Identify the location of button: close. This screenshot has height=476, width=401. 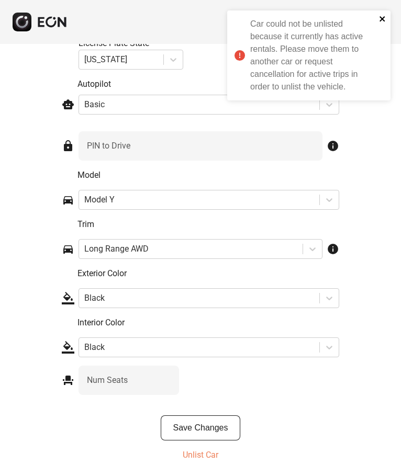
(382, 19).